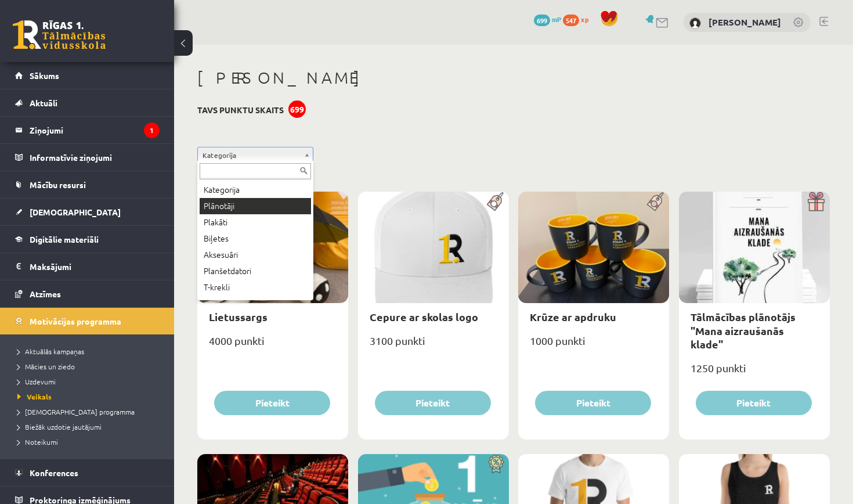 Image resolution: width=853 pixels, height=504 pixels. Describe the element at coordinates (255, 223) in the screenshot. I see `div: Plakāti` at that location.